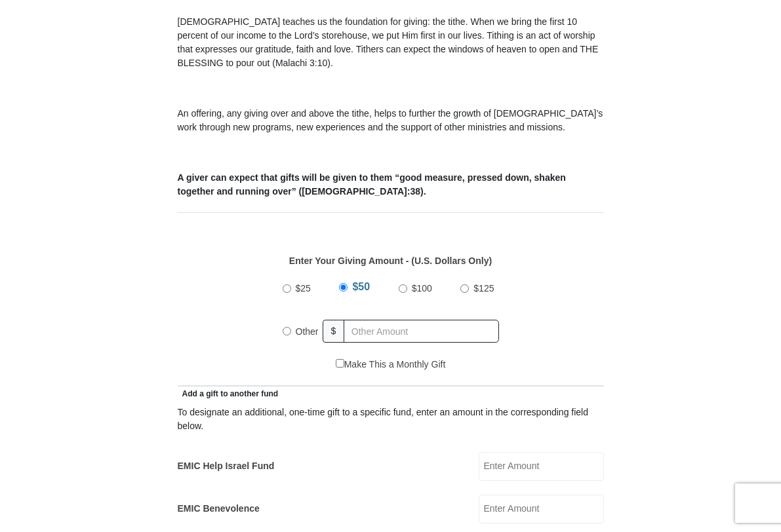 The height and width of the screenshot is (532, 781). What do you see at coordinates (390, 419) in the screenshot?
I see `div: To designate an additional, one-time gift to a specific fund, enter an amount in the correspondin...` at bounding box center [390, 419].